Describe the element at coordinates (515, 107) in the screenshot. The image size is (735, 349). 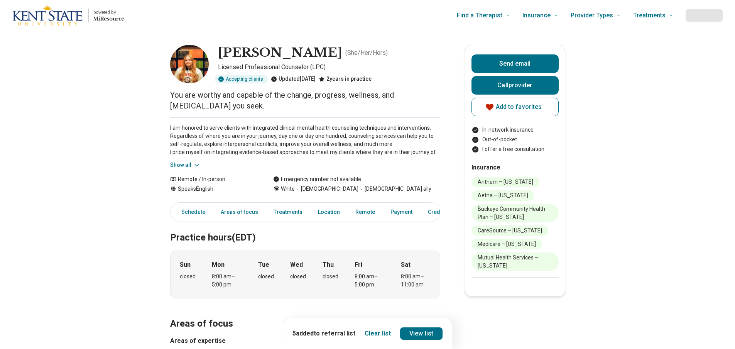
I see `button: Add to favorites` at that location.